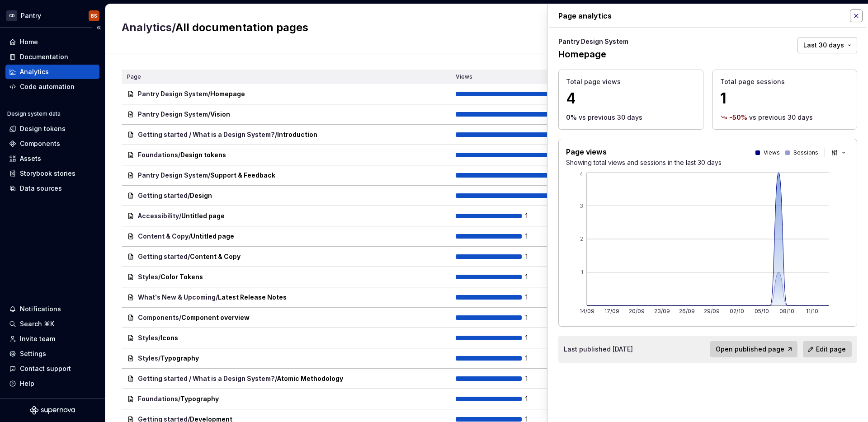 This screenshot has height=422, width=868. Describe the element at coordinates (806, 152) in the screenshot. I see `p: Sessions` at that location.